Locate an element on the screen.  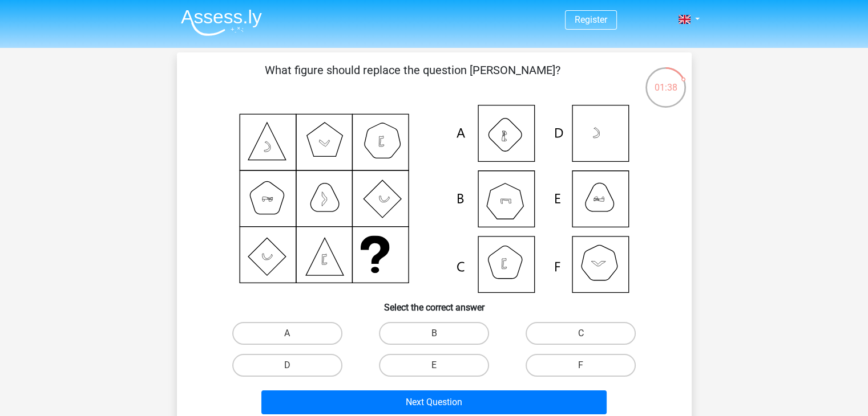
div: 01:38 is located at coordinates (665, 80).